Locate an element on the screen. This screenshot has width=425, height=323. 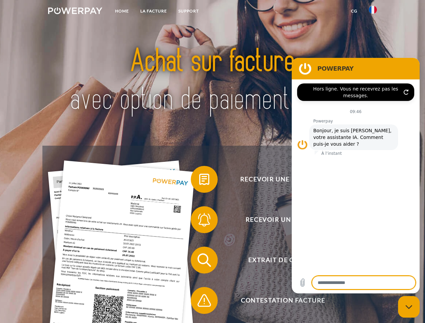
label: Hors ligne. Vous ne recevrez pas les messages. is located at coordinates (64, 34).